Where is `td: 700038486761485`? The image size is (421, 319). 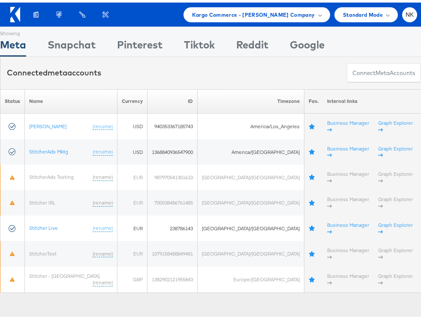
td: 700038486761485 is located at coordinates (172, 200).